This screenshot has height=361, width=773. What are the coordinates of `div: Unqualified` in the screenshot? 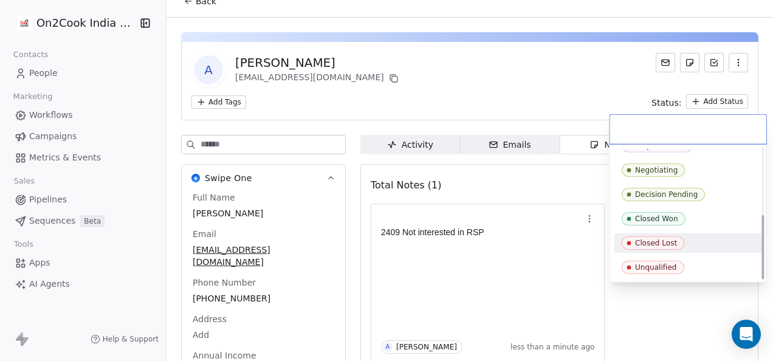 It's located at (656, 267).